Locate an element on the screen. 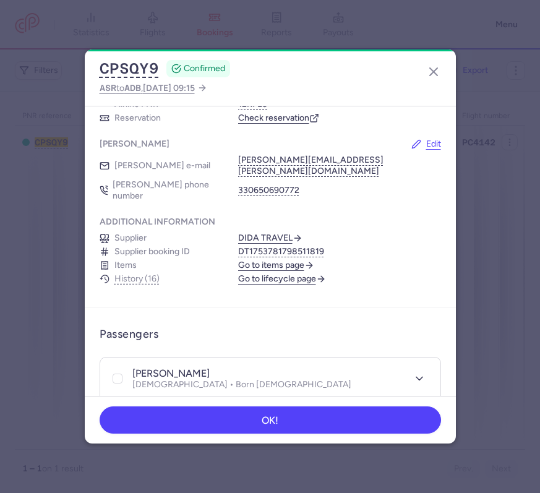 Image resolution: width=540 pixels, height=493 pixels. h4: Additional information is located at coordinates (157, 222).